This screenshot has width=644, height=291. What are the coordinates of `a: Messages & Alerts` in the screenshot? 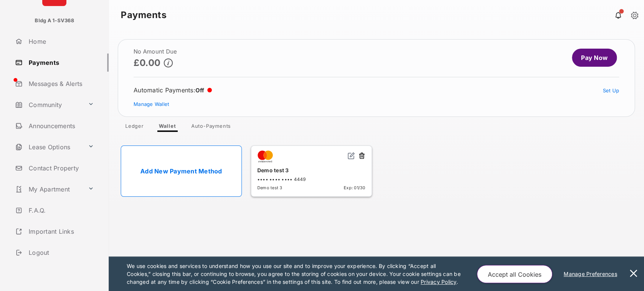 It's located at (61, 84).